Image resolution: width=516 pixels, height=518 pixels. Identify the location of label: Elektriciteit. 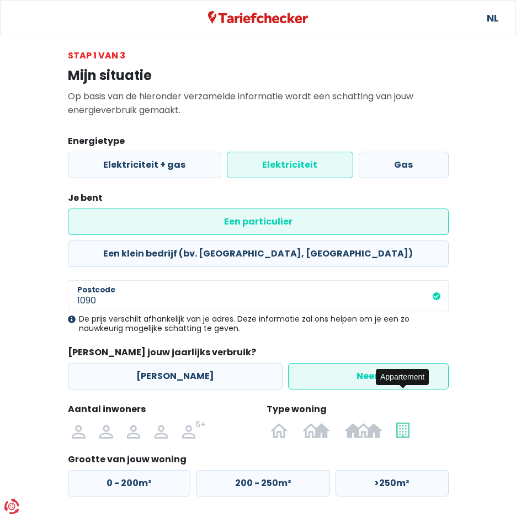
(290, 165).